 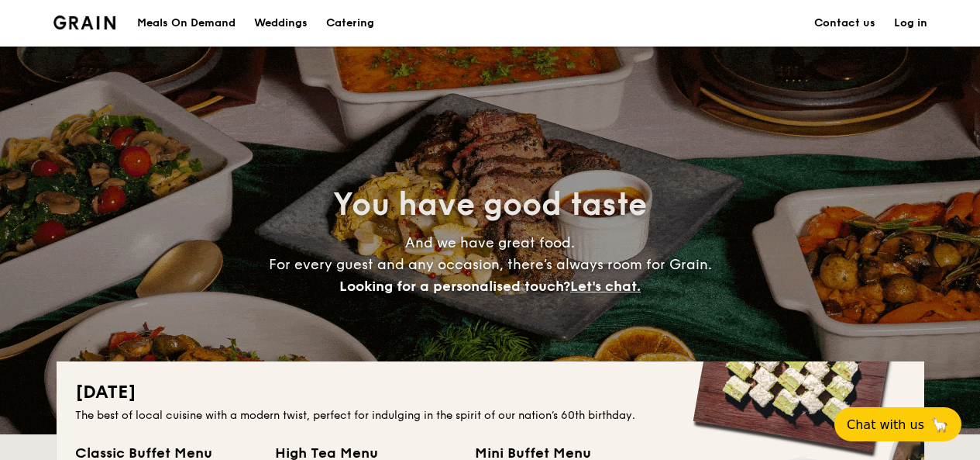 I want to click on img: Grain, so click(x=85, y=23).